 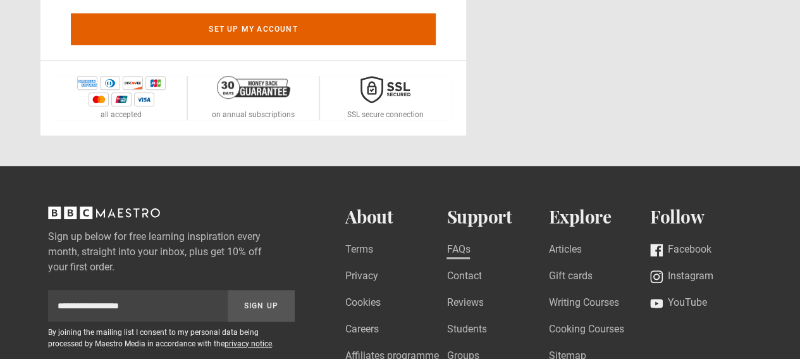 I want to click on a: Cooking Courses, so click(x=586, y=330).